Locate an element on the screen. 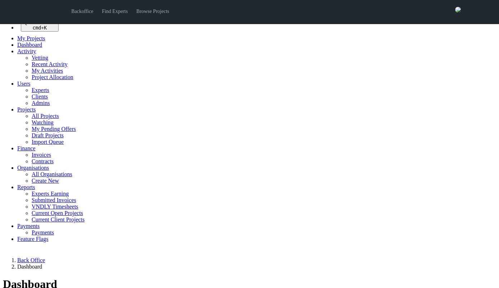 This screenshot has width=499, height=288. a: Admins is located at coordinates (41, 103).